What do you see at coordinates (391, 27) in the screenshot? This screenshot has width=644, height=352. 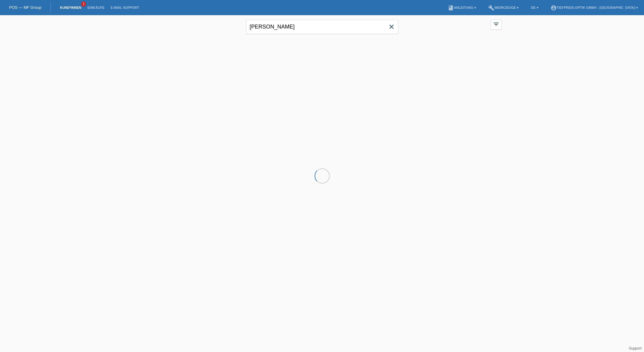 I see `i: close` at bounding box center [391, 27].